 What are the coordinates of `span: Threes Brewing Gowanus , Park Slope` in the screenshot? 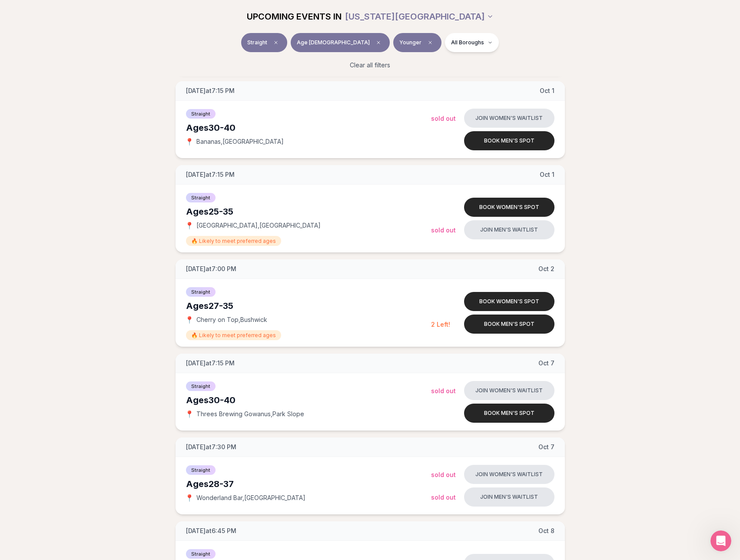 It's located at (250, 414).